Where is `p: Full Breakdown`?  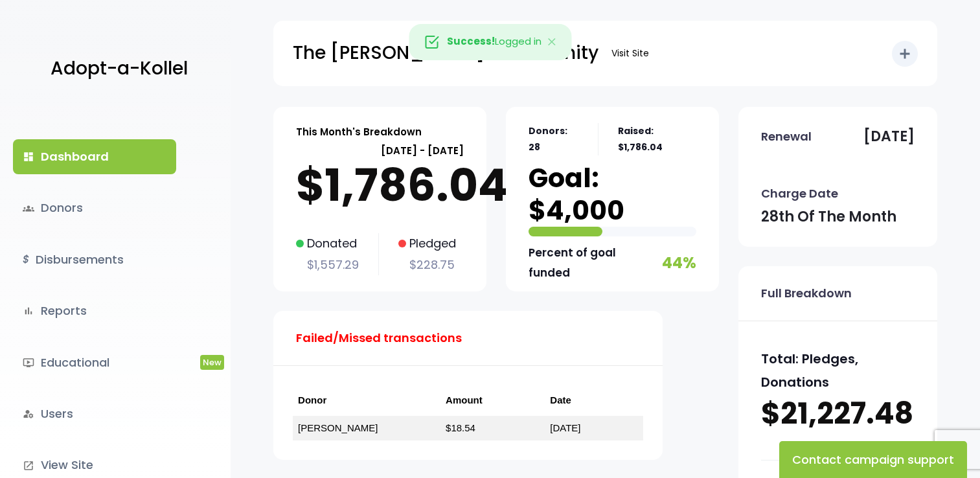 p: Full Breakdown is located at coordinates (807, 293).